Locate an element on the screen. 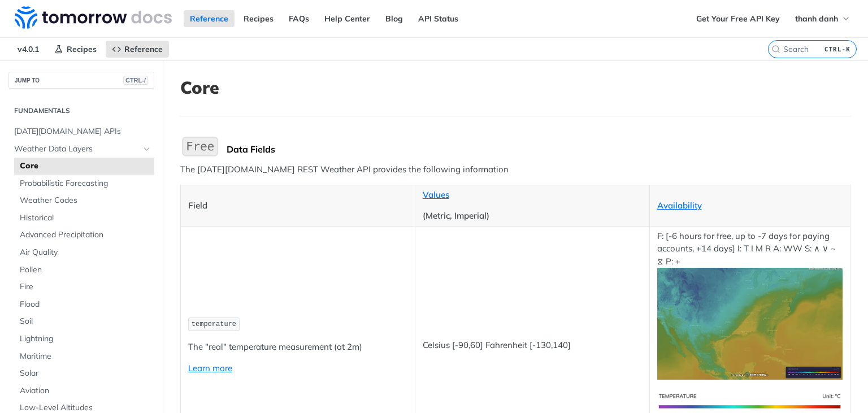 The width and height of the screenshot is (868, 413). a: Soil is located at coordinates (84, 322).